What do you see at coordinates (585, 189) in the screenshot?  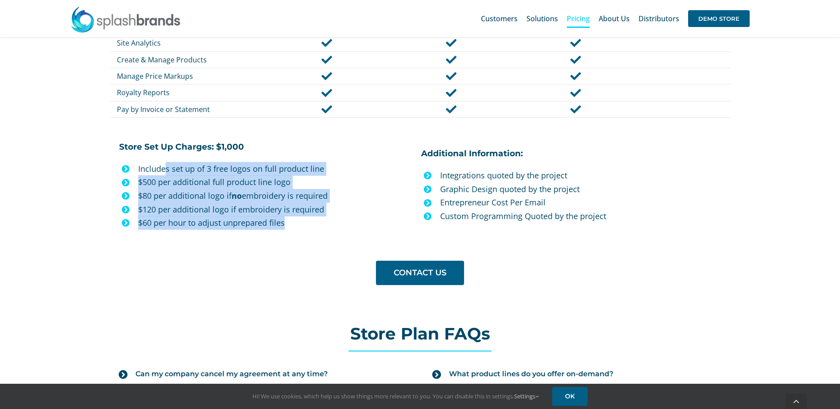 I see `p: Graphic Design quoted by the project` at bounding box center [585, 189].